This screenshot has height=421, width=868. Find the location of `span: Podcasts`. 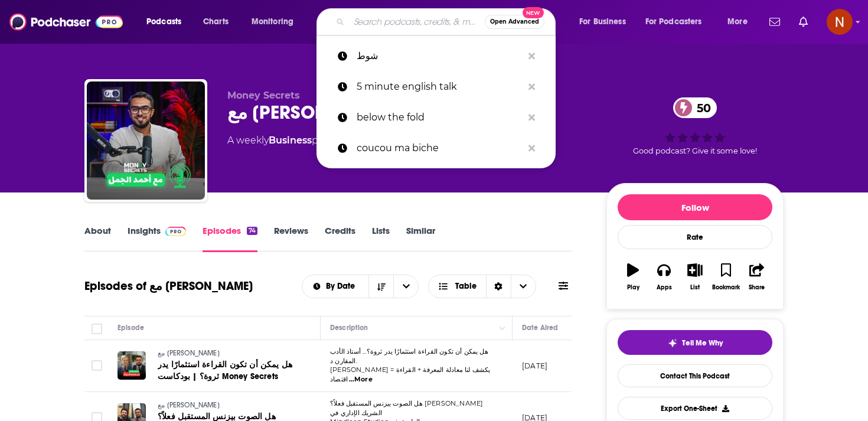

span: Podcasts is located at coordinates (164, 22).